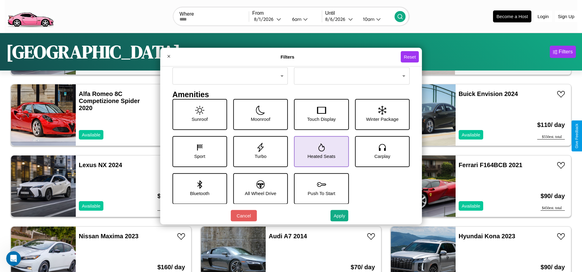 The width and height of the screenshot is (582, 272). I want to click on button: 8/1/2026, so click(270, 19).